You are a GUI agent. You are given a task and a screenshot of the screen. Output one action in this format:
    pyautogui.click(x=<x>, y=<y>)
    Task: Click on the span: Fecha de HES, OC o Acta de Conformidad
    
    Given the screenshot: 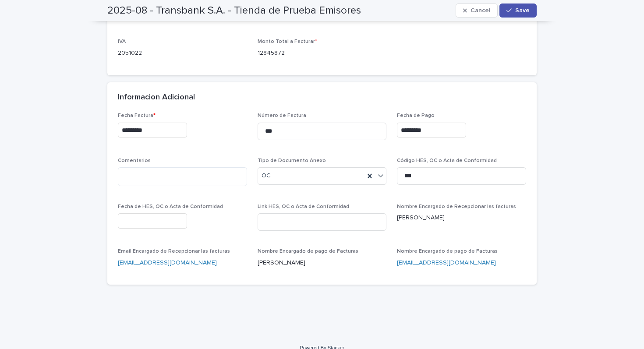 What is the action you would take?
    pyautogui.click(x=170, y=206)
    